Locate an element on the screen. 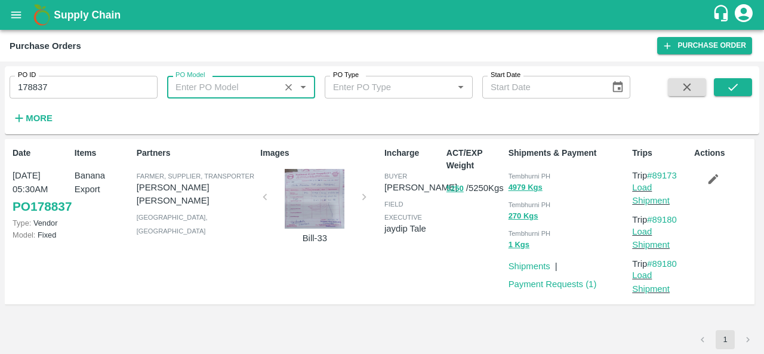 The height and width of the screenshot is (354, 764). input: Enter PO Model is located at coordinates (223, 87).